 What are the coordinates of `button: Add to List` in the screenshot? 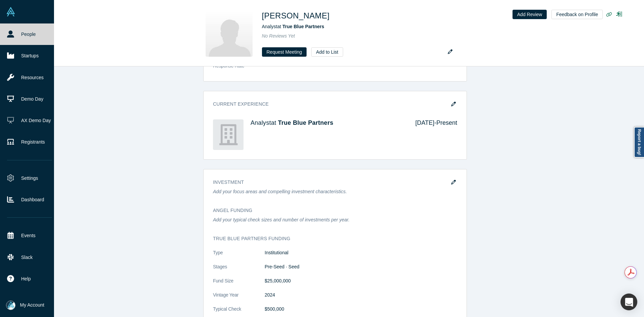 It's located at (327, 52).